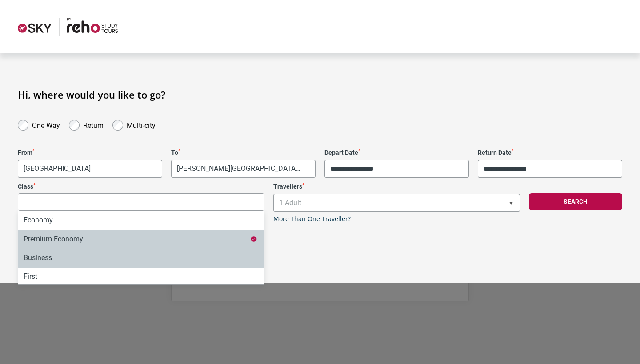  Describe the element at coordinates (53, 239) in the screenshot. I see `p: Premium Economy` at that location.